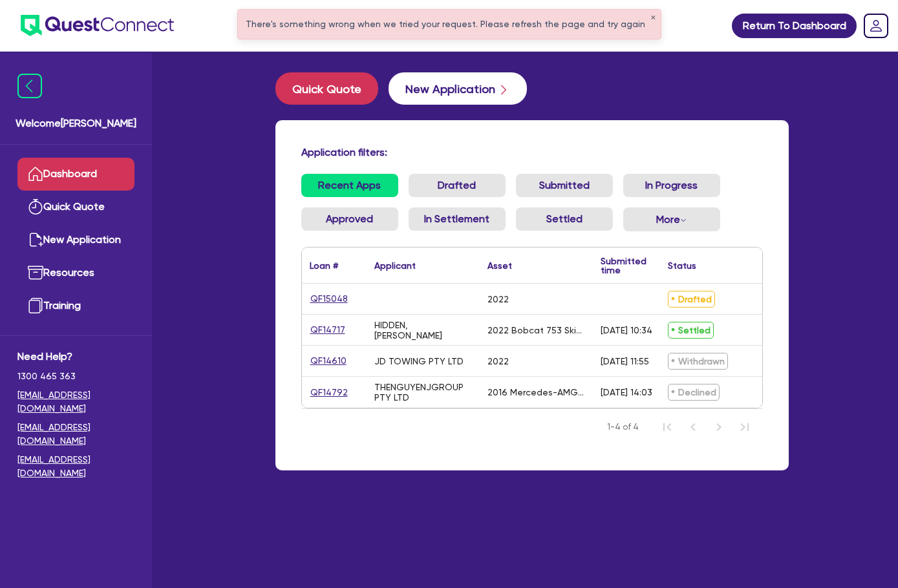  What do you see at coordinates (329, 299) in the screenshot?
I see `a: QF15048` at bounding box center [329, 299].